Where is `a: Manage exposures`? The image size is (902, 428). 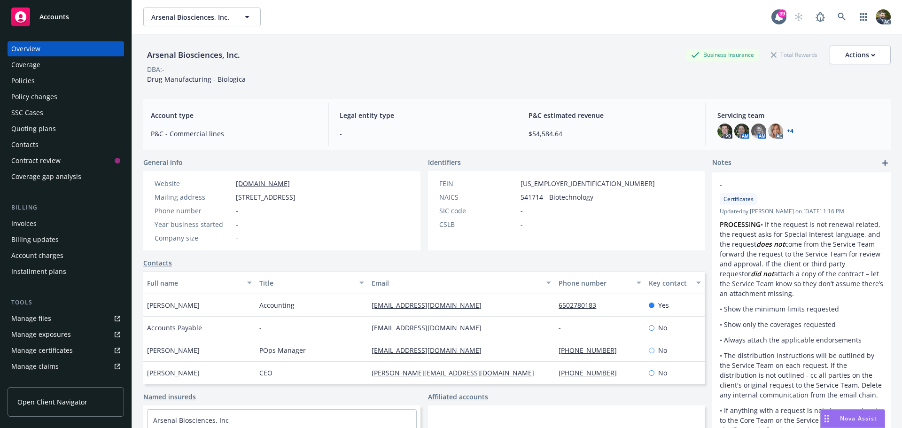
a: Manage exposures is located at coordinates (66, 335).